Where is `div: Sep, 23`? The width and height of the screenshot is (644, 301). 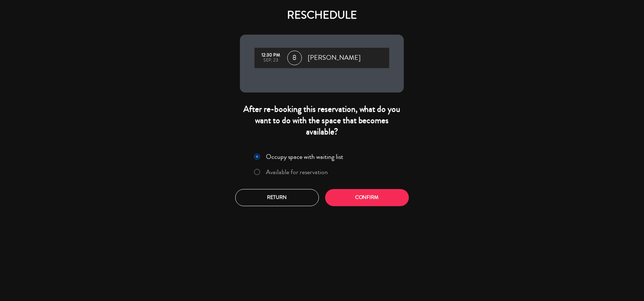
div: Sep, 23 is located at coordinates (271, 61).